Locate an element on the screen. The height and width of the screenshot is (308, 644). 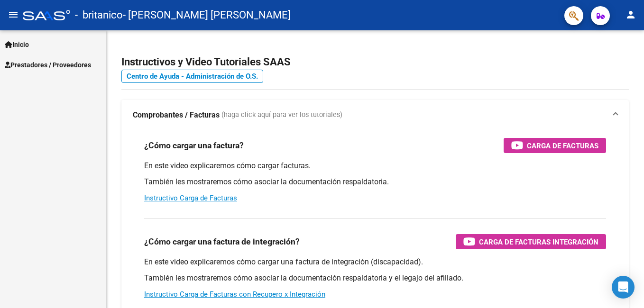
button: Carga de Facturas is located at coordinates (555, 146).